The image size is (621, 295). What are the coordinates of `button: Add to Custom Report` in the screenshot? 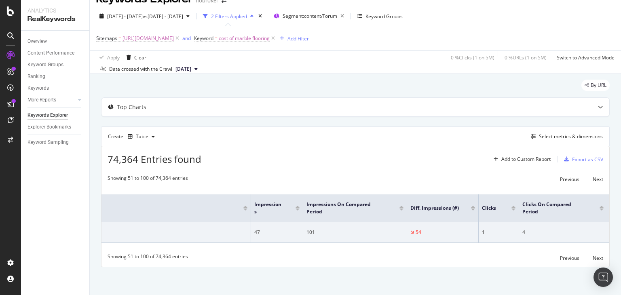 It's located at (520, 159).